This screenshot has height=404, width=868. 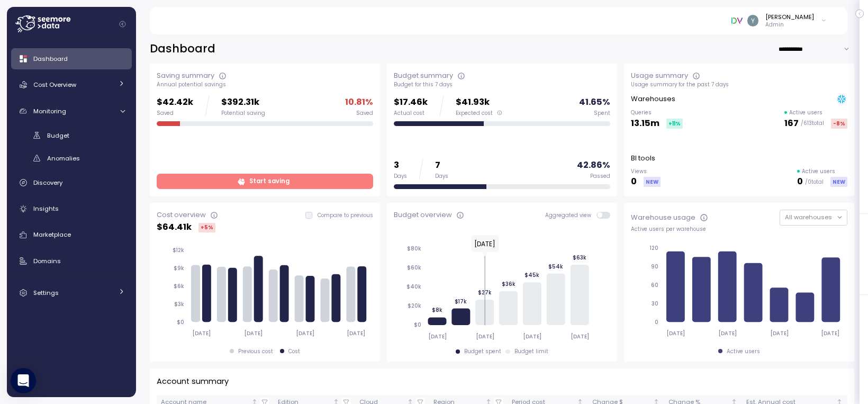 What do you see at coordinates (71, 111) in the screenshot?
I see `a: Monitoring` at bounding box center [71, 111].